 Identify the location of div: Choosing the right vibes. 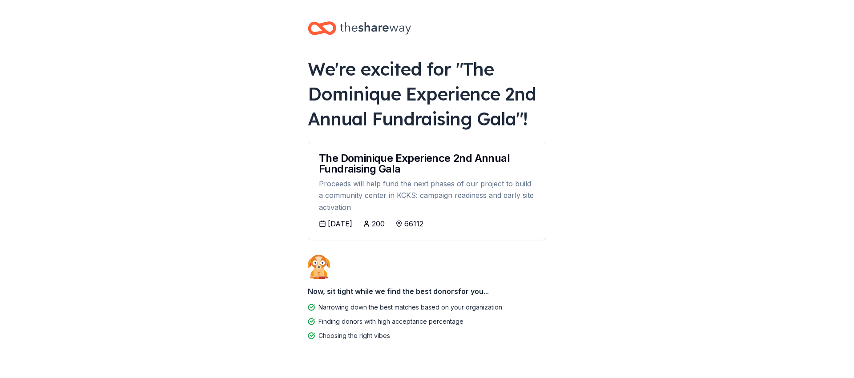
(354, 336).